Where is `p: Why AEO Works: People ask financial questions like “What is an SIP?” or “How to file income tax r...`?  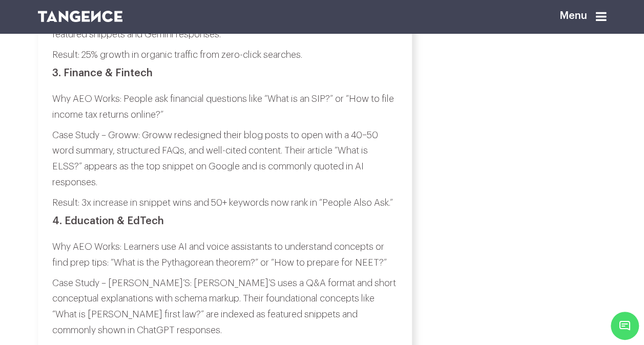
p: Why AEO Works: People ask financial questions like “What is an SIP?” or “How to file income tax r... is located at coordinates (225, 106).